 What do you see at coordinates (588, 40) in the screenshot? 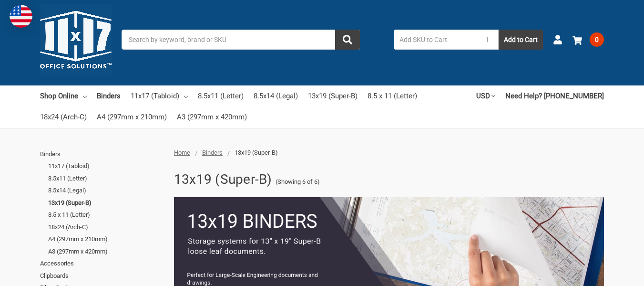
I see `a: 0` at bounding box center [588, 40].